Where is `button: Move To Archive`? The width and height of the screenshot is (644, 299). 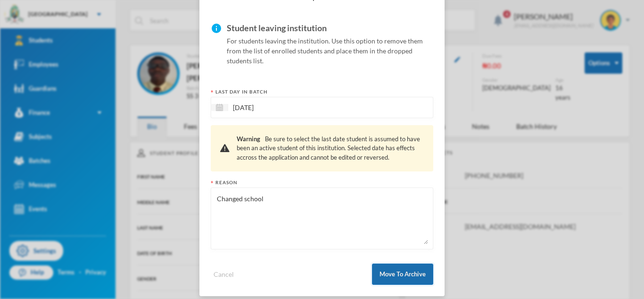 button: Move To Archive is located at coordinates (403, 274).